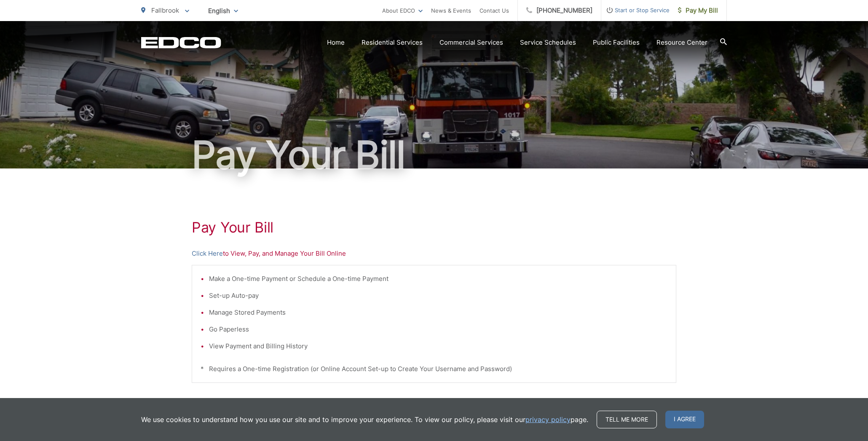  Describe the element at coordinates (434, 254) in the screenshot. I see `p: to View, Pay, and Manage Your Bill Online` at that location.